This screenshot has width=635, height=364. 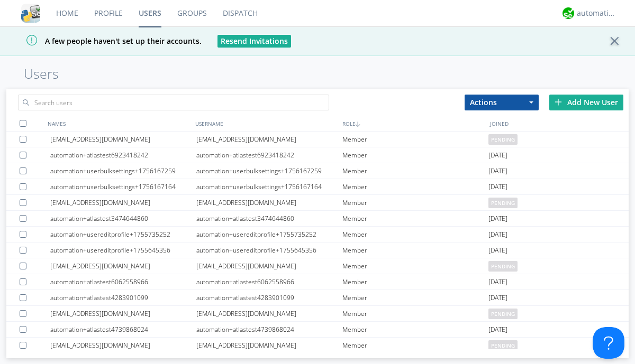 I want to click on button: Actions, so click(x=501, y=103).